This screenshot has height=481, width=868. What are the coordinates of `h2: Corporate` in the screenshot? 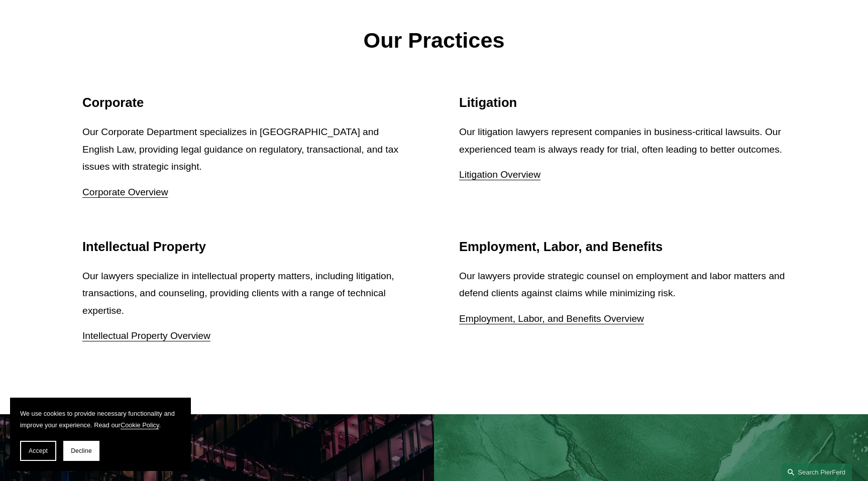 It's located at (246, 102).